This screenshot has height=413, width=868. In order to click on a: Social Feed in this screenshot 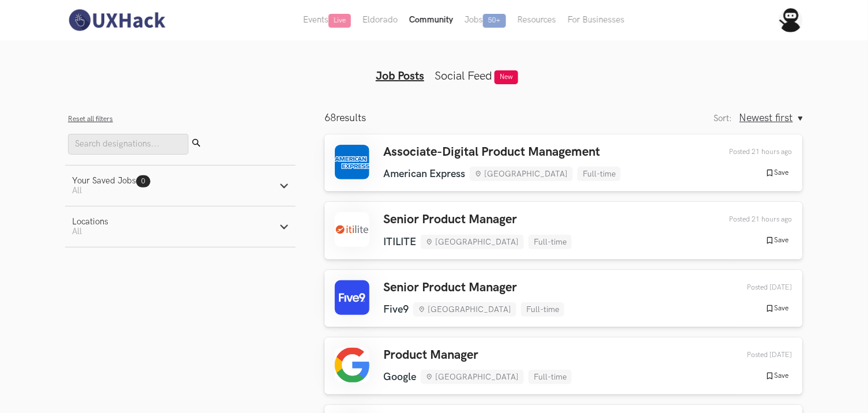, I will do `click(463, 76)`.